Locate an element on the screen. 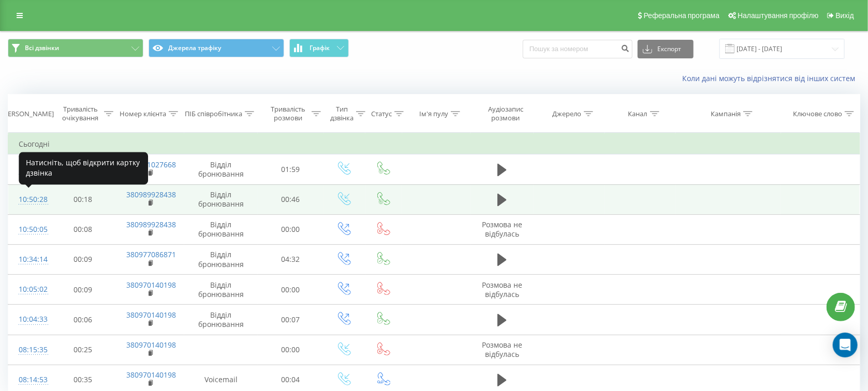 This screenshot has height=391, width=868. a: 380631027668 is located at coordinates (151, 164).